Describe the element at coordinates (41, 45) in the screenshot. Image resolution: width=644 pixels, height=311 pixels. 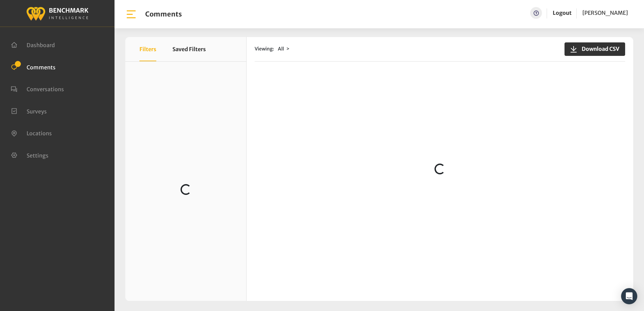
I see `span: Dashboard` at that location.